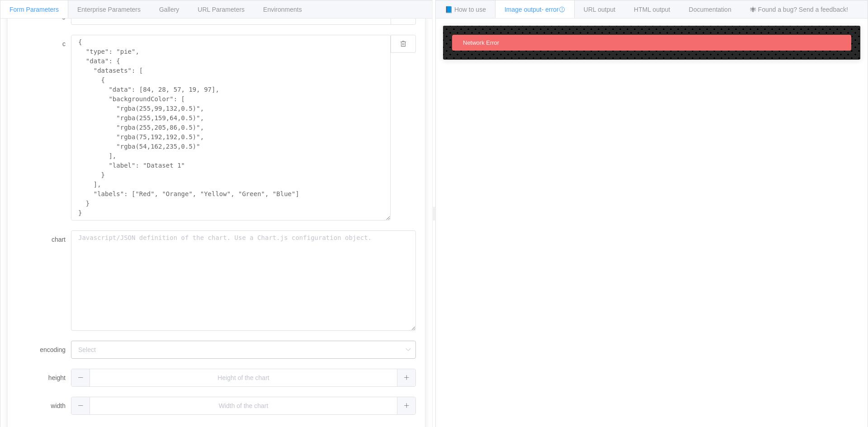  I want to click on span: 🕷 Found a bug? Send a feedback!, so click(799, 9).